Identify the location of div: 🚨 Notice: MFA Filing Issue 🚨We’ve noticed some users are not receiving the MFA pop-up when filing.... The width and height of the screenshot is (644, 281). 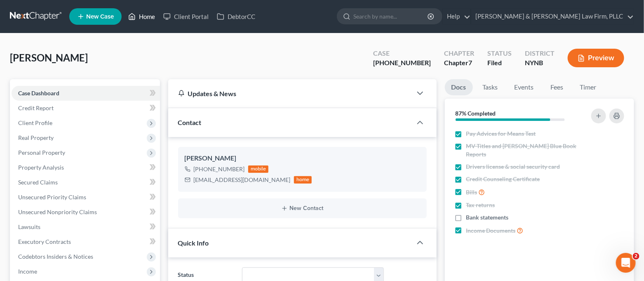
(71, 124).